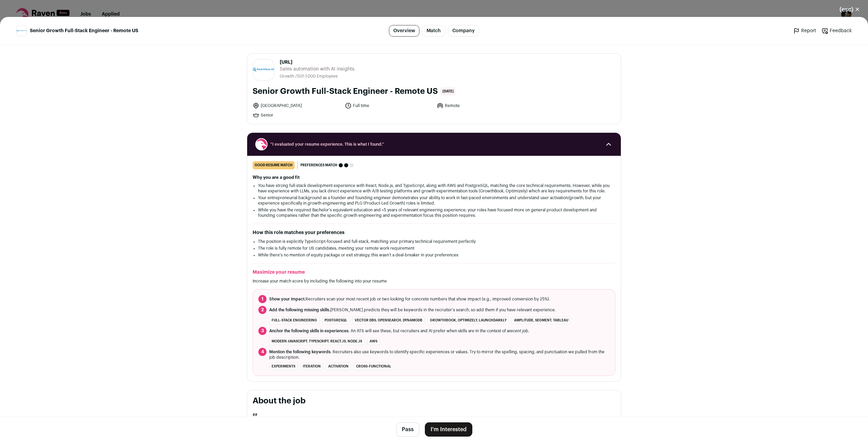 Image resolution: width=868 pixels, height=442 pixels. I want to click on h2: Why you are a good fit, so click(434, 177).